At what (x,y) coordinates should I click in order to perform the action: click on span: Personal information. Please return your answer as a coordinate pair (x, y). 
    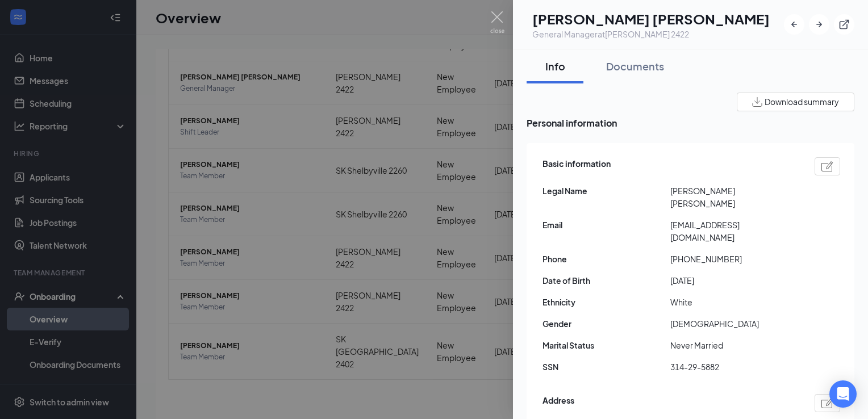
    Looking at the image, I should click on (690, 122).